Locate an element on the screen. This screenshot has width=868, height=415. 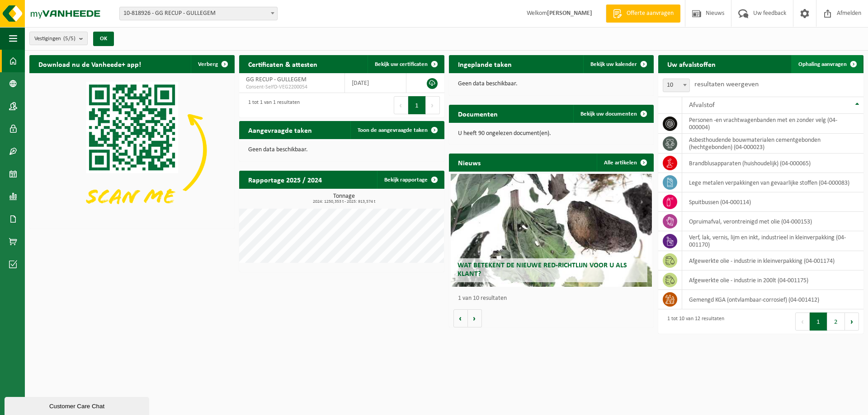
a: Bekijk uw kalender is located at coordinates (618, 64).